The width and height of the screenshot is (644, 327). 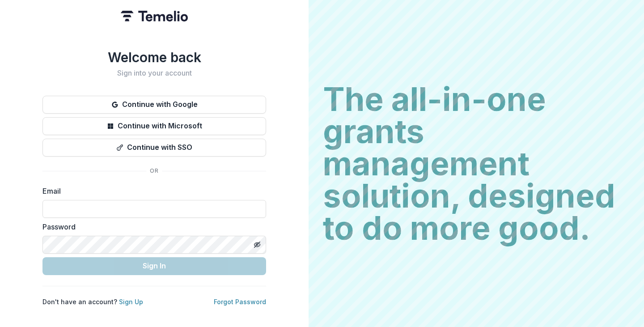 I want to click on img: Temelio, so click(x=154, y=16).